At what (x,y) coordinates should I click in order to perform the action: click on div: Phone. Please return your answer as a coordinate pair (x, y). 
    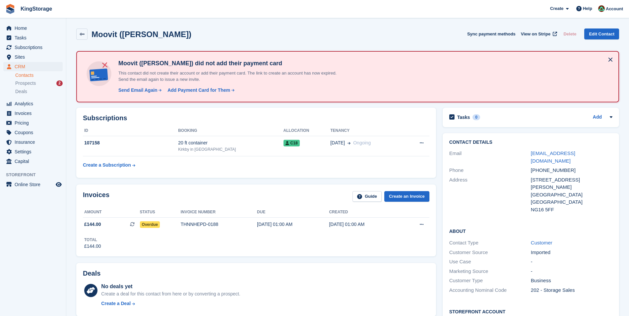
    Looking at the image, I should click on (490, 170).